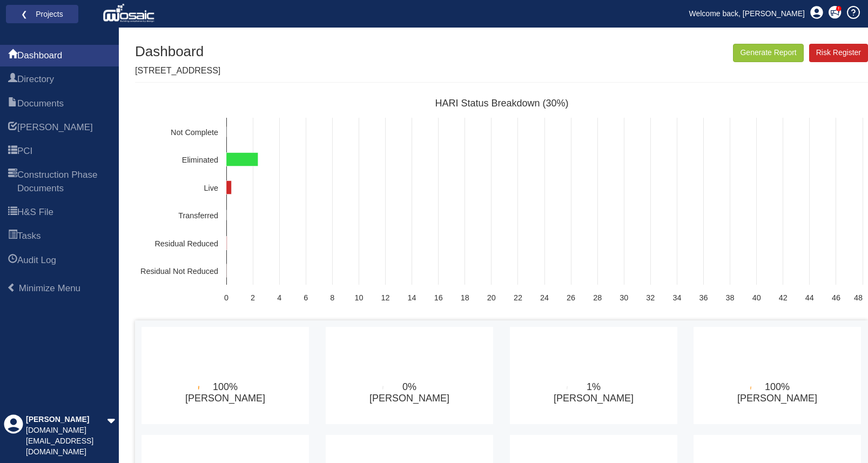 This screenshot has height=463, width=868. Describe the element at coordinates (624, 298) in the screenshot. I see `text: 30` at that location.